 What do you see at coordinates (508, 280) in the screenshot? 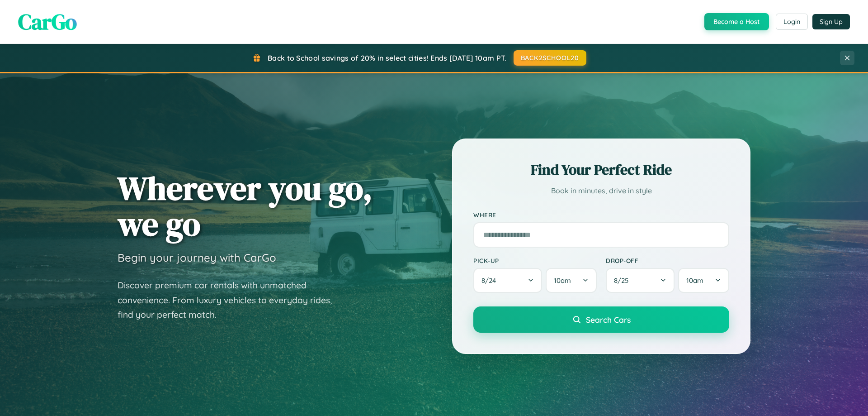
I see `button: 8/24` at bounding box center [508, 280].